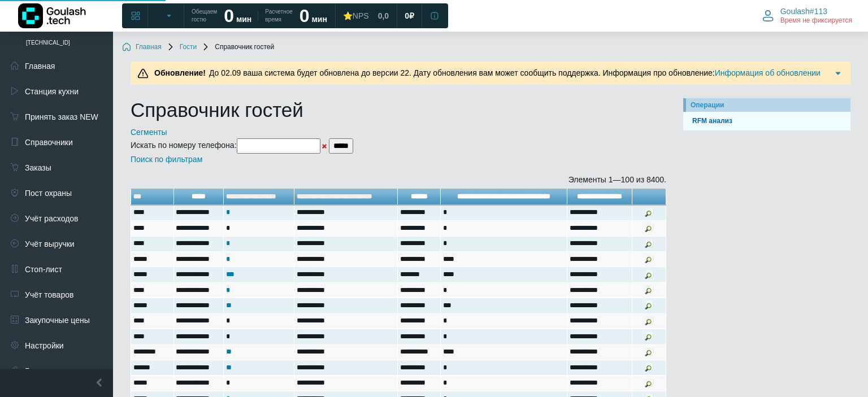 The height and width of the screenshot is (397, 868). Describe the element at coordinates (407, 15) in the screenshot. I see `span: 0` at that location.